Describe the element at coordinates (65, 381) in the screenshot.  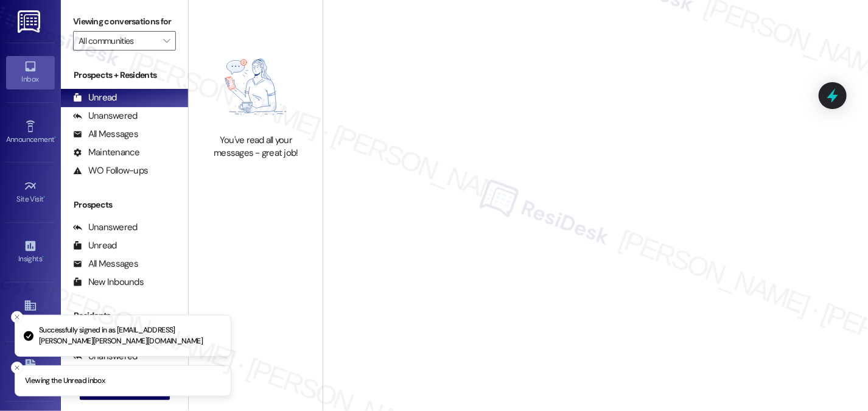
I see `p: Viewing the Unread inbox` at that location.